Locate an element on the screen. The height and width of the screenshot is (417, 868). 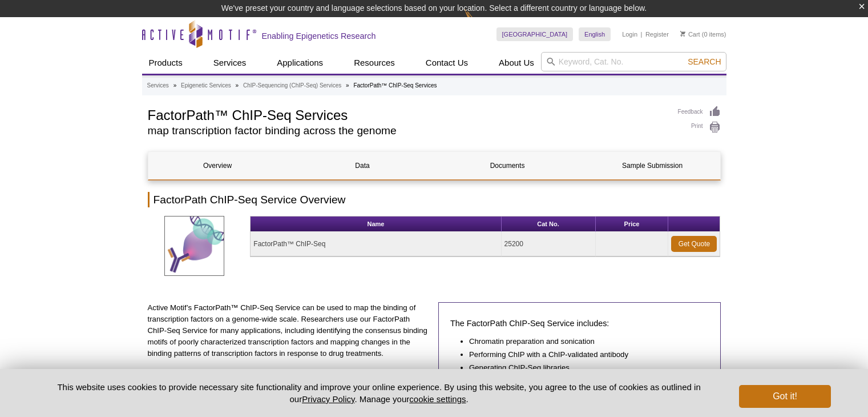
img: Transcription Factors is located at coordinates (194, 246).